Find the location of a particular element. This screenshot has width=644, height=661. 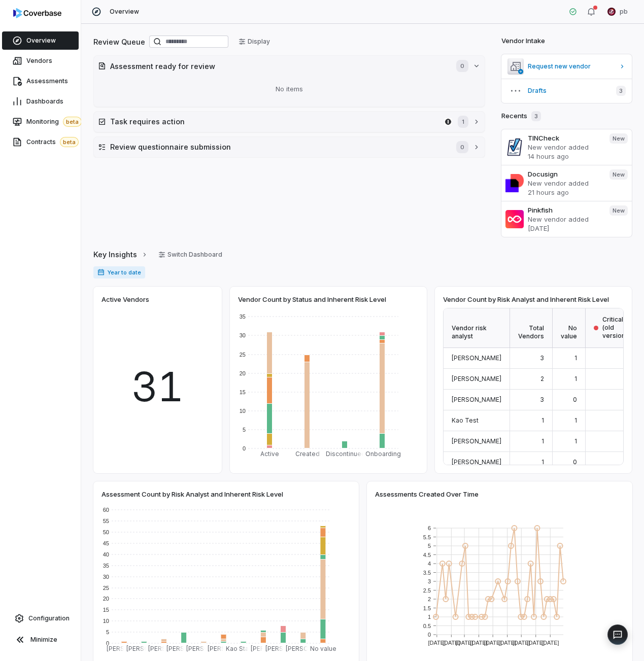

span: Dashboards is located at coordinates (45, 101).